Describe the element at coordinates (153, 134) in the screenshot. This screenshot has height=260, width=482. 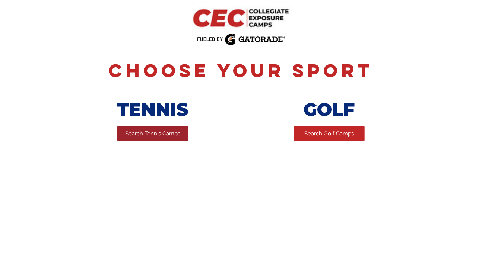
I see `span: Search Tennis Camps` at that location.